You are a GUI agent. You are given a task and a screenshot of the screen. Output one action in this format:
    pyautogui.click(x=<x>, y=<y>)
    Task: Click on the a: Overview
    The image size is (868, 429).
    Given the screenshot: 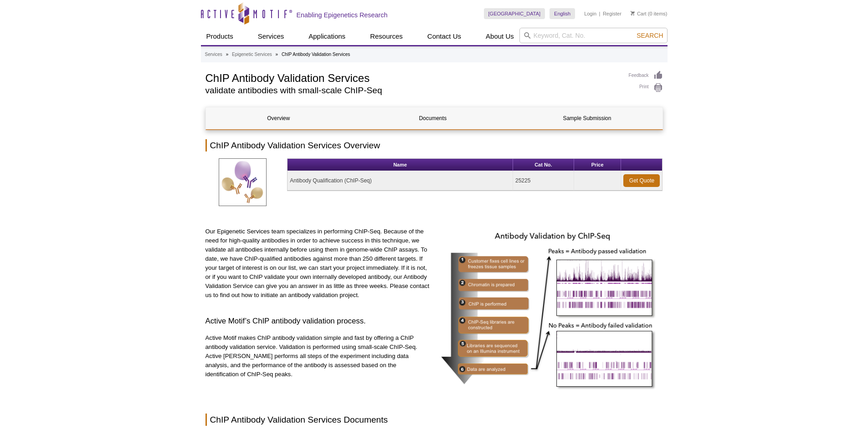 What is the action you would take?
    pyautogui.click(x=278, y=118)
    